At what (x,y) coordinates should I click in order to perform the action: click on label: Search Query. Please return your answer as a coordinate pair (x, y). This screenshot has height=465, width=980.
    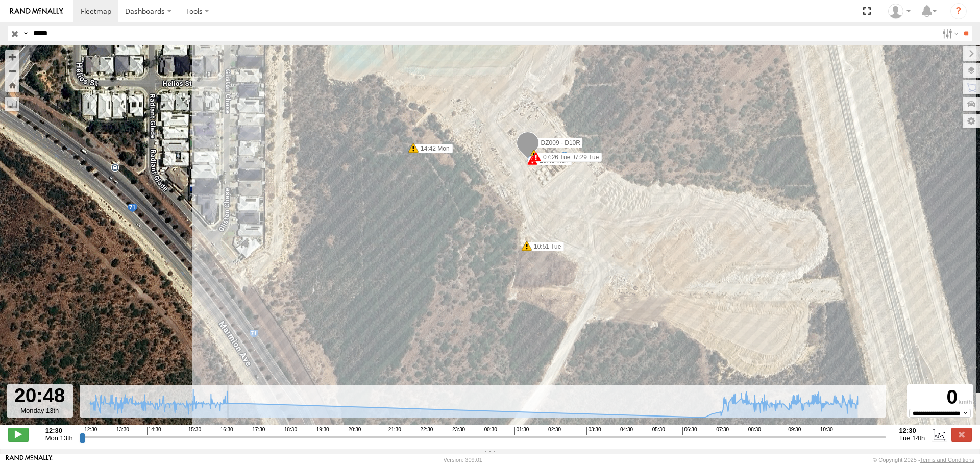
    Looking at the image, I should click on (25, 33).